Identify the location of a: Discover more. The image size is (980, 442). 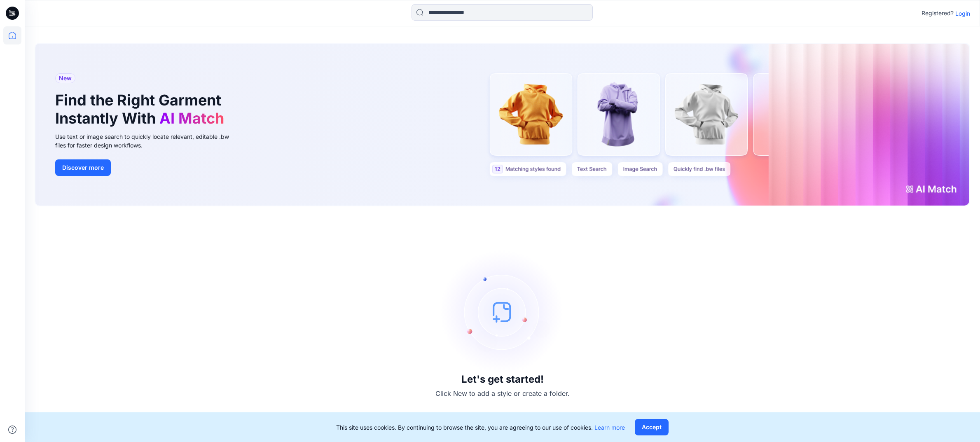
(83, 167).